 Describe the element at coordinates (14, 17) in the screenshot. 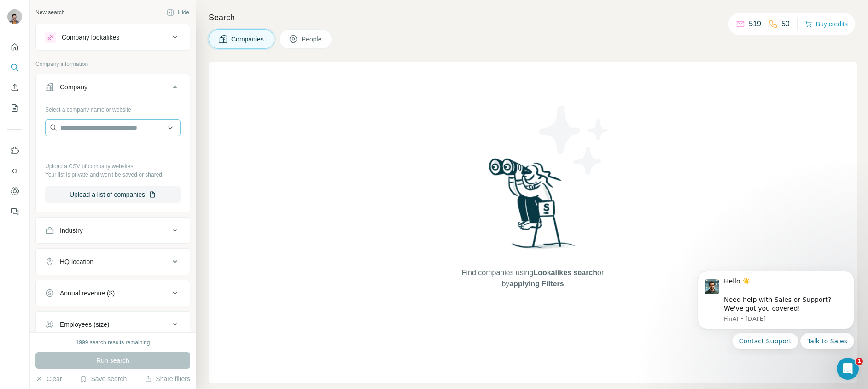

I see `img: Avatar` at that location.